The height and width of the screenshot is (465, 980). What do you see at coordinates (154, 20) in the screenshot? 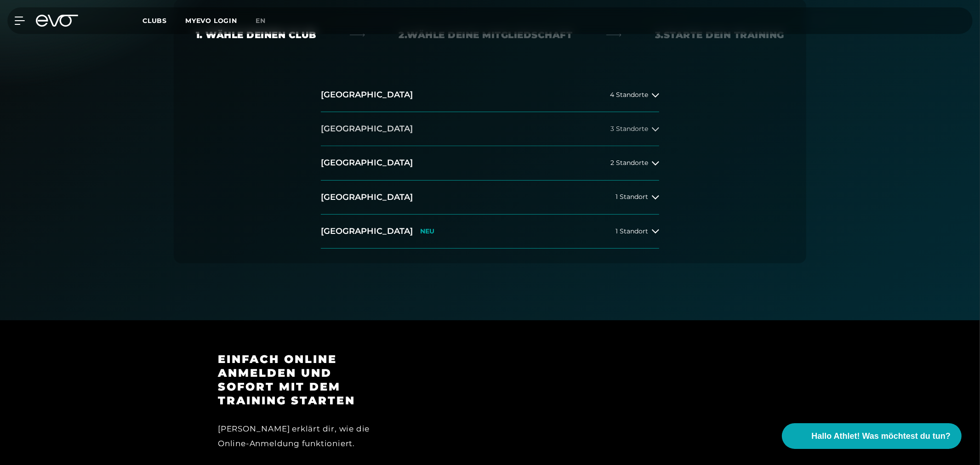
I see `span: Clubs` at bounding box center [154, 20].